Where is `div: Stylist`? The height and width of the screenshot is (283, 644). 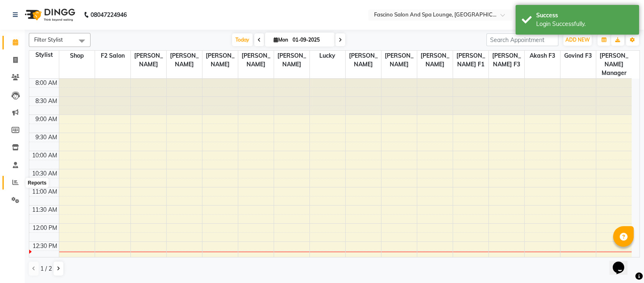
div: Stylist is located at coordinates (44, 55).